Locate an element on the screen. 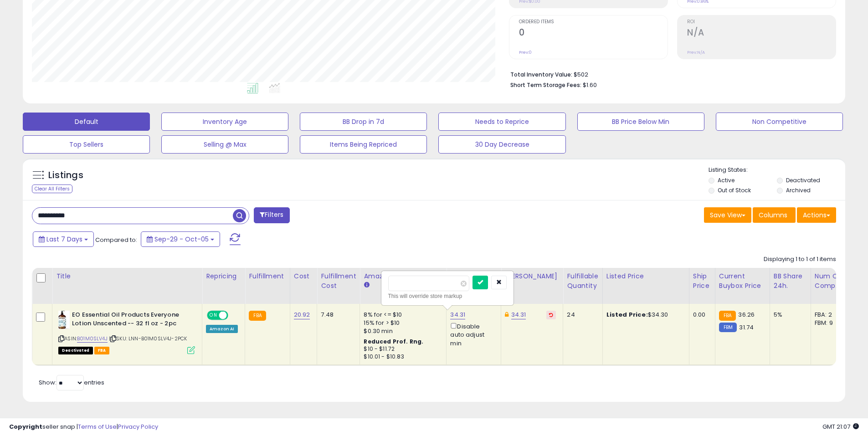 The width and height of the screenshot is (868, 436). b: Reduced Prof. Rng. is located at coordinates (393, 341).